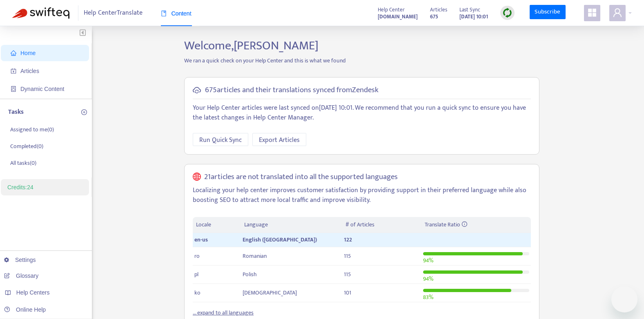 This screenshot has width=644, height=319. Describe the element at coordinates (33, 293) in the screenshot. I see `span: Help Centers` at that location.